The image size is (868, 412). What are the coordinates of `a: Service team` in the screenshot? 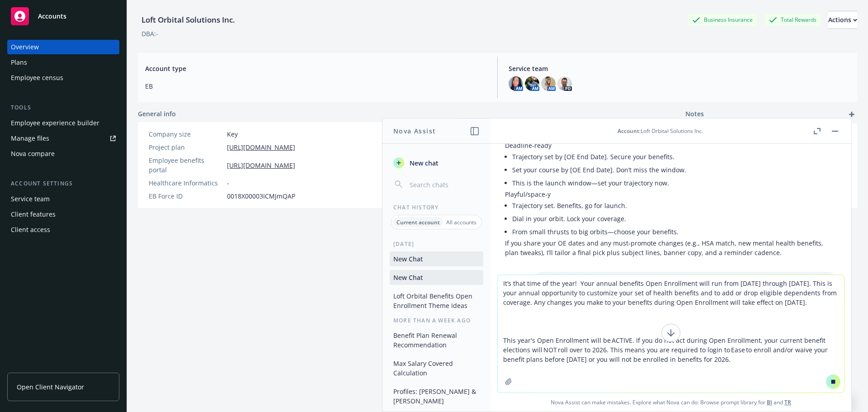 It's located at (64, 199).